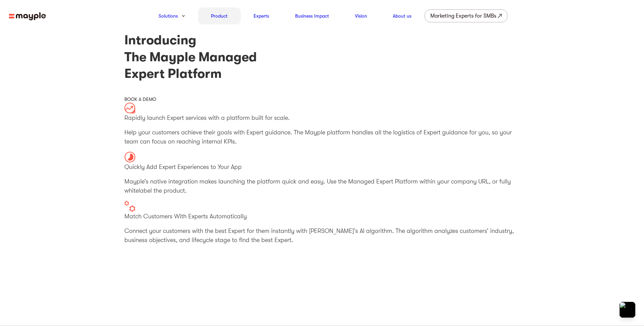 Image resolution: width=644 pixels, height=326 pixels. Describe the element at coordinates (466, 16) in the screenshot. I see `a: Marketing Experts for SMBs` at that location.